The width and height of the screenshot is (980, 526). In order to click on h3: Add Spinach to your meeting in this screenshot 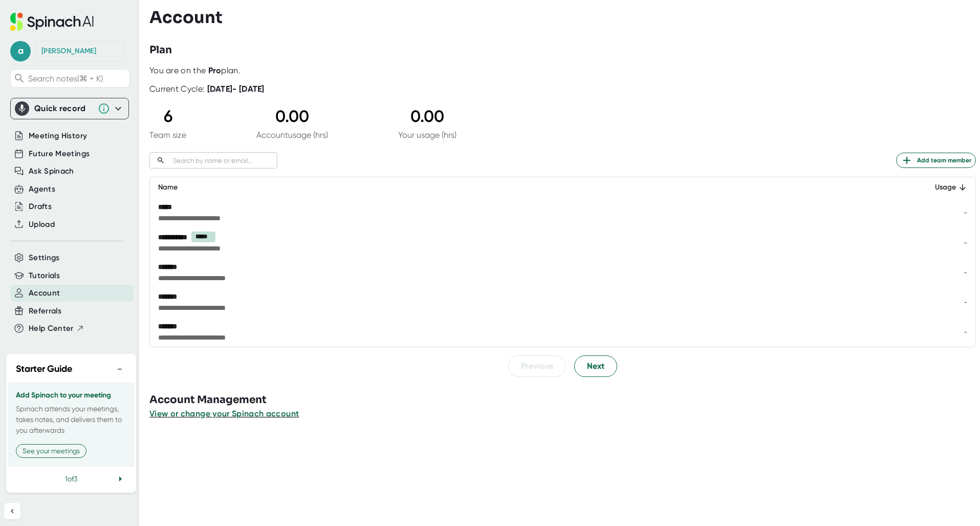, I will do `click(71, 395)`.